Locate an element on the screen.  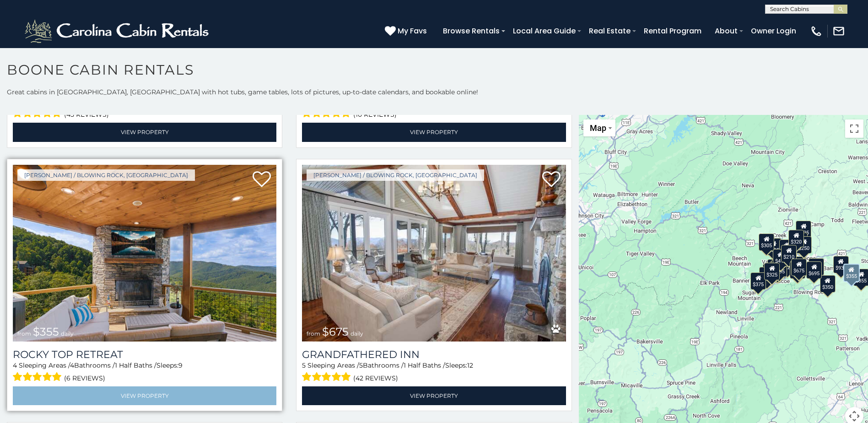
div: $320 is located at coordinates (796, 238).